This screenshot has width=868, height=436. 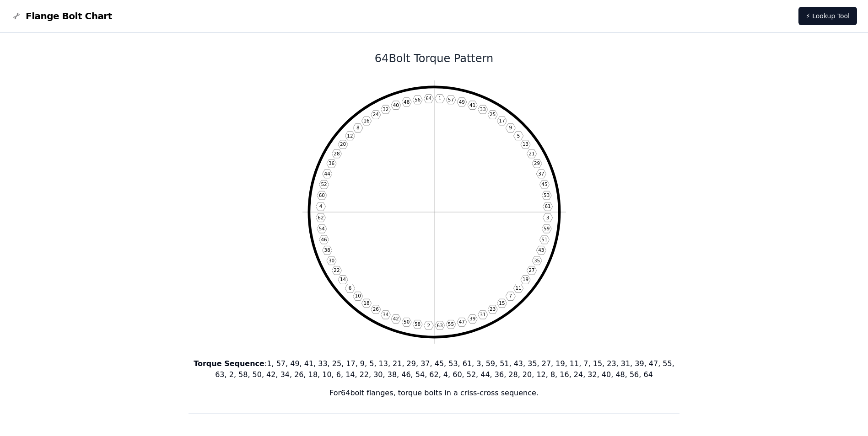 I want to click on h1: 64 Bolt Torque Pattern, so click(x=434, y=58).